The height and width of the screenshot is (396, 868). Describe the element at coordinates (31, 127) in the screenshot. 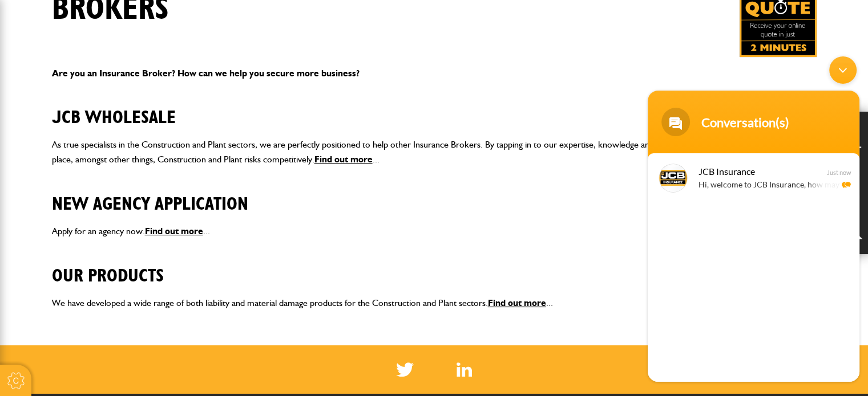

I see `img: d_20077148190_operators_62643000001515001` at that location.